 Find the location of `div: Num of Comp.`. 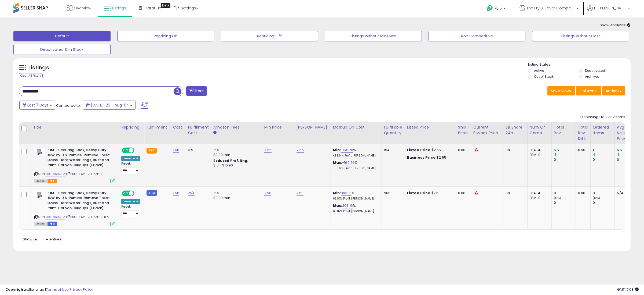

div: Num of Comp. is located at coordinates (539, 130).